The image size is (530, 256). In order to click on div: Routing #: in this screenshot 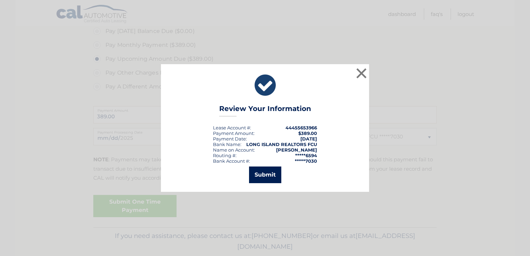, I will do `click(225, 155)`.